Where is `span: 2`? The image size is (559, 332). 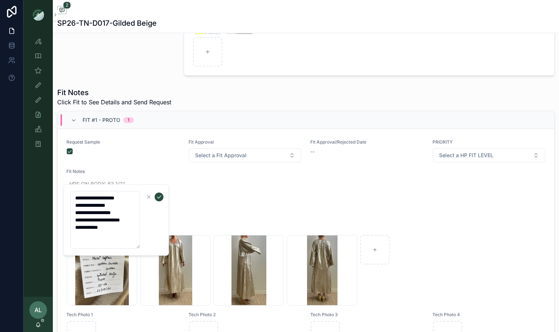
span: 2 is located at coordinates (67, 5).